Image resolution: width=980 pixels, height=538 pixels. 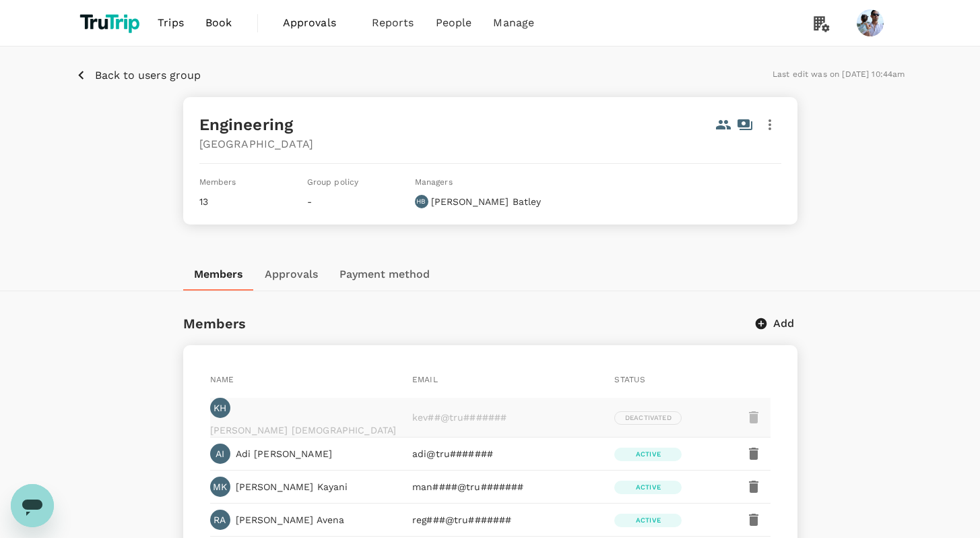 I want to click on img: TruTrip logo, so click(x=111, y=23).